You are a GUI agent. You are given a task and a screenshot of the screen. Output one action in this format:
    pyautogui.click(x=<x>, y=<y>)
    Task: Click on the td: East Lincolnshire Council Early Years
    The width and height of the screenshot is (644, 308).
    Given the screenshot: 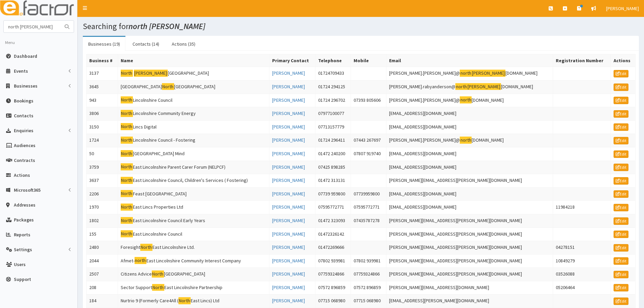 What is the action you would take?
    pyautogui.click(x=194, y=221)
    